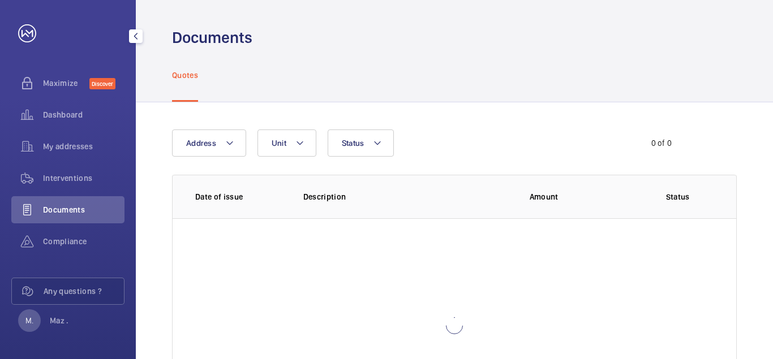 The width and height of the screenshot is (773, 359). I want to click on p: Amount, so click(577, 197).